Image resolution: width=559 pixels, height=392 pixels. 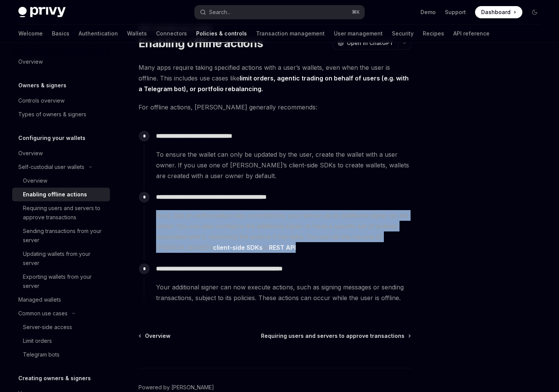 What do you see at coordinates (61, 327) in the screenshot?
I see `a: Server-side access` at bounding box center [61, 327].